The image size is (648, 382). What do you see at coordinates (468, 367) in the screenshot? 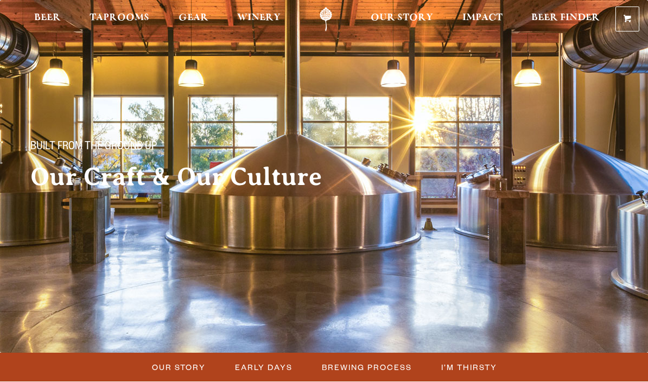
I see `a: I’m Thirsty` at bounding box center [468, 367].